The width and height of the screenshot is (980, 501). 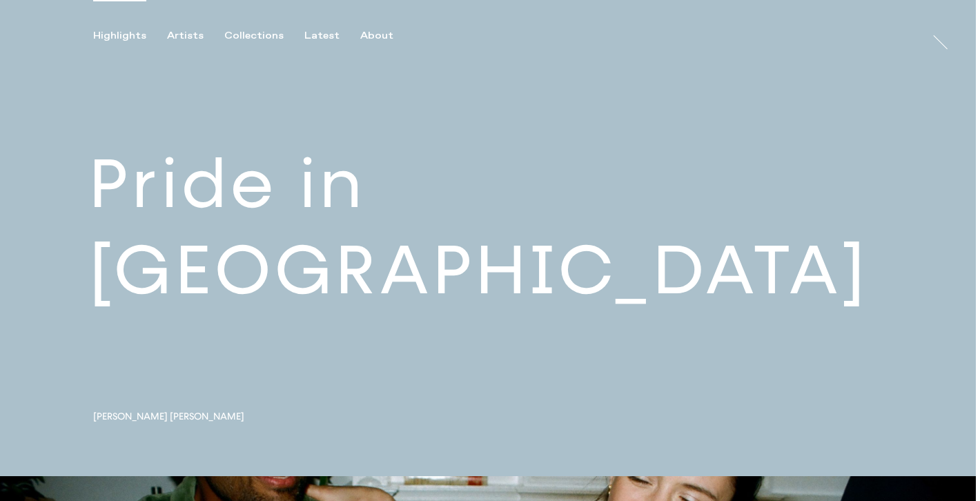 What do you see at coordinates (195, 36) in the screenshot?
I see `button: Artists` at bounding box center [195, 36].